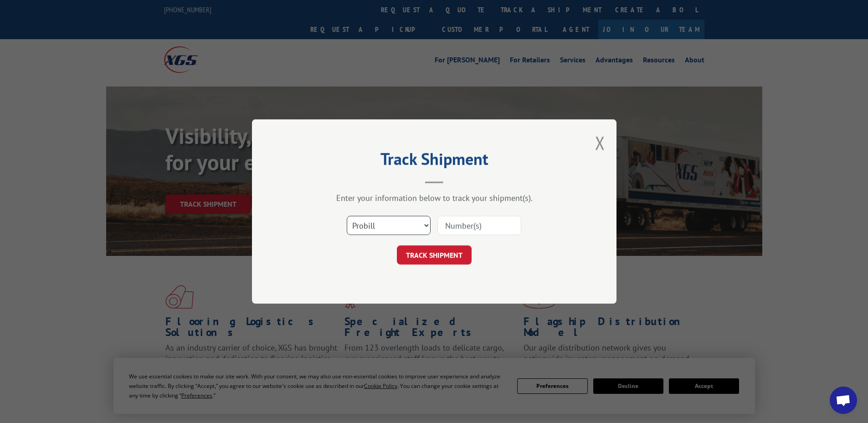 The height and width of the screenshot is (423, 868). What do you see at coordinates (434, 198) in the screenshot?
I see `div: Enter your information below to track your shipment(s).` at bounding box center [434, 198].